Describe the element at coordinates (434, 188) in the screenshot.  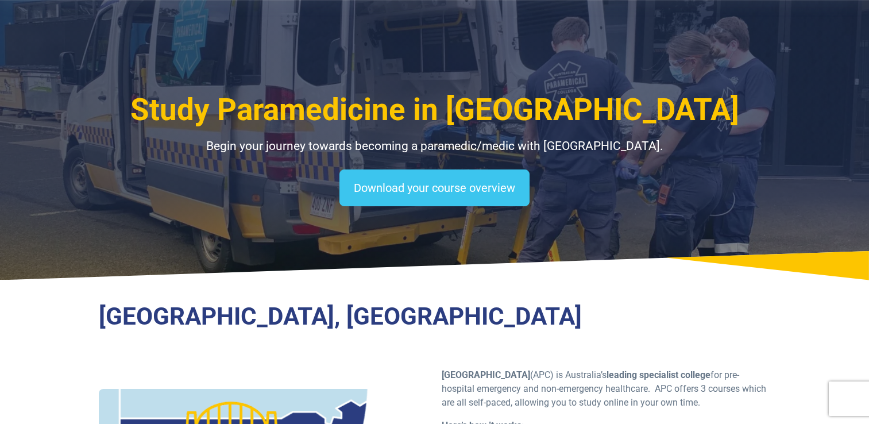
I see `a: Download your course overview` at that location.